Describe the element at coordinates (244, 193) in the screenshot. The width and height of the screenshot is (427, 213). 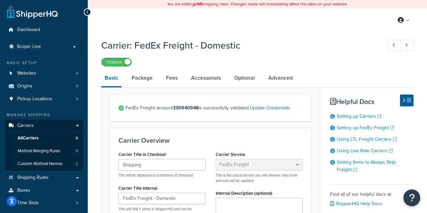
I see `label: Internal Description (optional)` at that location.